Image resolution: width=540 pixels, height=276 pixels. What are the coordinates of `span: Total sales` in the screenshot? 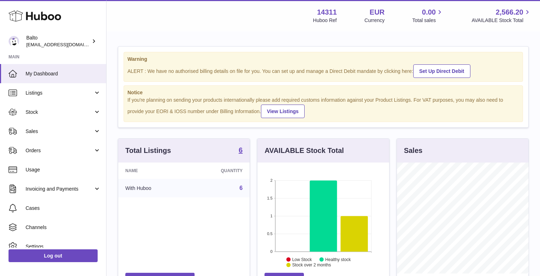 It's located at (428, 20).